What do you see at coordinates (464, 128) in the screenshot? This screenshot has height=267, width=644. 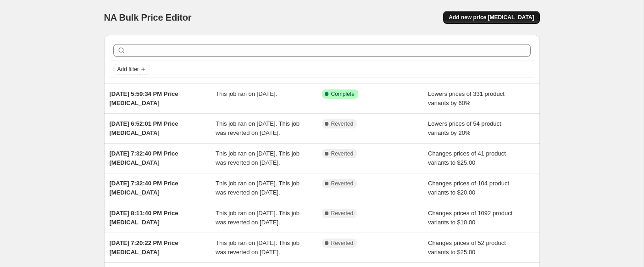 I see `span: Lowers prices of 54 product variants by 20%` at bounding box center [464, 128].